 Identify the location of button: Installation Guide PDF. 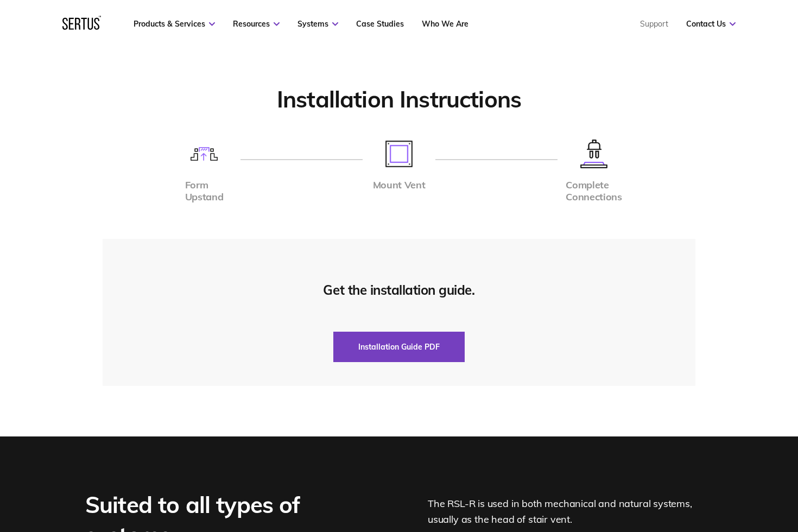
(399, 347).